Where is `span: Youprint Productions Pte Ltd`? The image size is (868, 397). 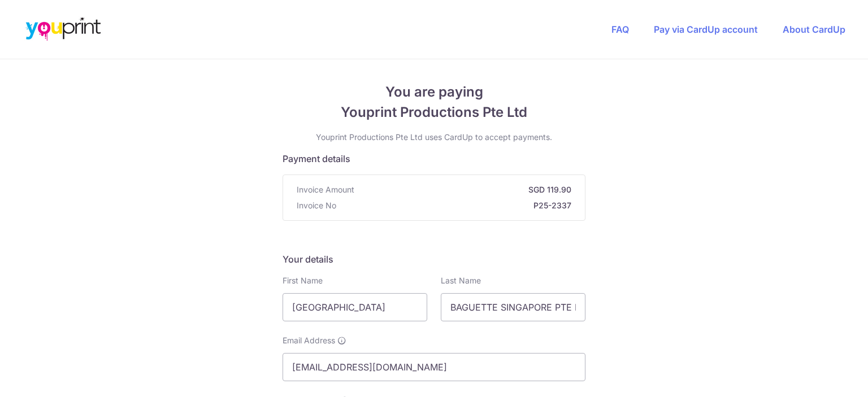
span: Youprint Productions Pte Ltd is located at coordinates (434, 113).